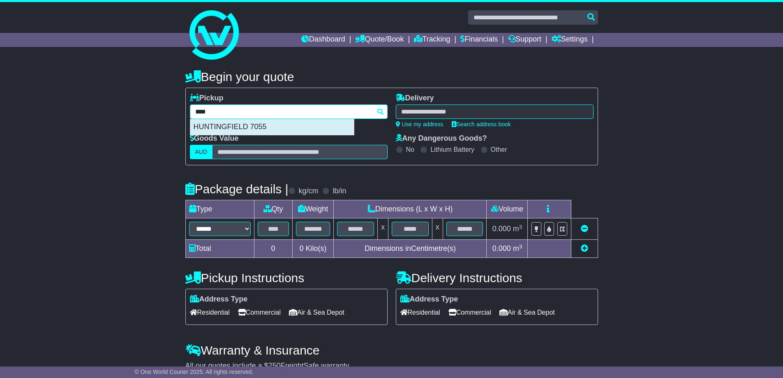 The image size is (783, 378). What do you see at coordinates (525, 40) in the screenshot?
I see `a: Support` at bounding box center [525, 40].